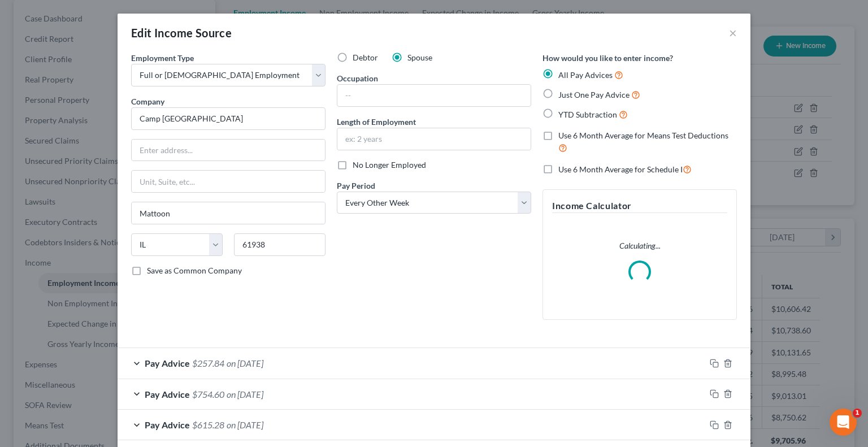 This screenshot has height=447, width=868. Describe the element at coordinates (356, 185) in the screenshot. I see `span: Pay Period` at that location.